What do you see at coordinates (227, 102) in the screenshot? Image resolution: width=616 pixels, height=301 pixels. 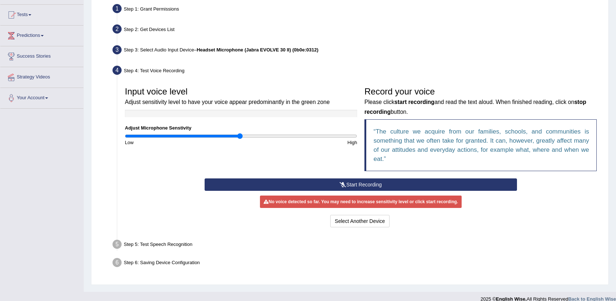 I see `small: Adjust sensitivity level to have your voice appear predominantly in the green zone` at bounding box center [227, 102].